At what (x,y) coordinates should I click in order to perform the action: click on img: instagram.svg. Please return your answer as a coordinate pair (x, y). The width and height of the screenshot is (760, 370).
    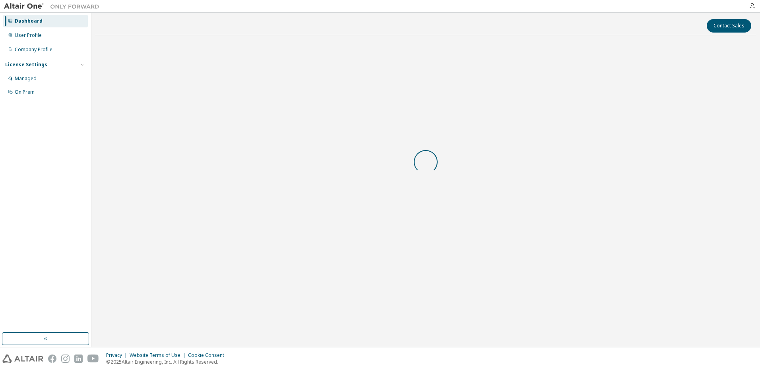
    Looking at the image, I should click on (65, 359).